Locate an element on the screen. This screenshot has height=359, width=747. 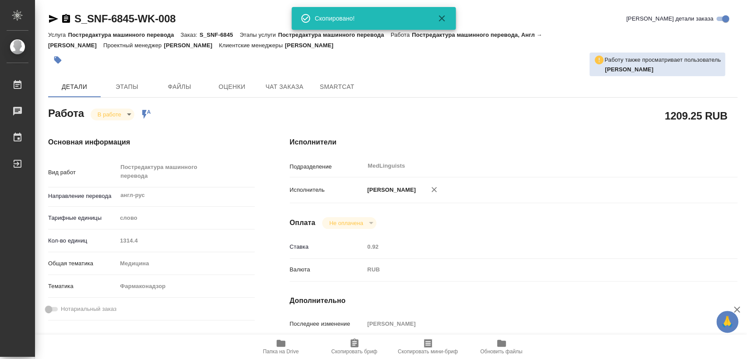
div: слово is located at coordinates (186, 218).